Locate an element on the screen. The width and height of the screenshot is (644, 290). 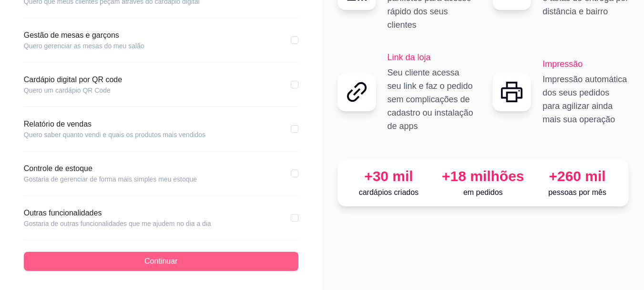
span: Continuar is located at coordinates (161, 261).